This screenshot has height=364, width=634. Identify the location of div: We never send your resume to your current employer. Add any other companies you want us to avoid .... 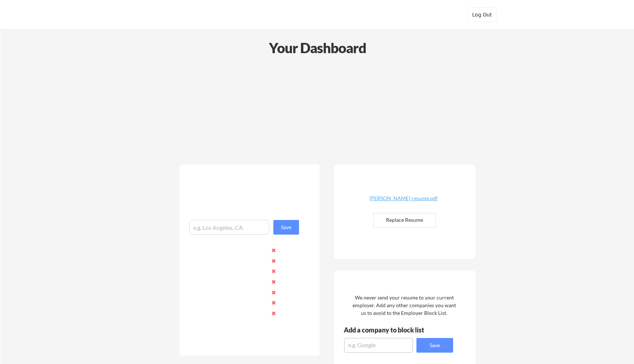
(404, 305).